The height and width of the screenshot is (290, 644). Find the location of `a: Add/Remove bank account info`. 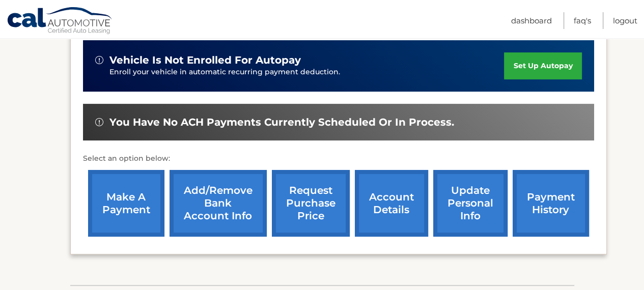

a: Add/Remove bank account info is located at coordinates (218, 203).